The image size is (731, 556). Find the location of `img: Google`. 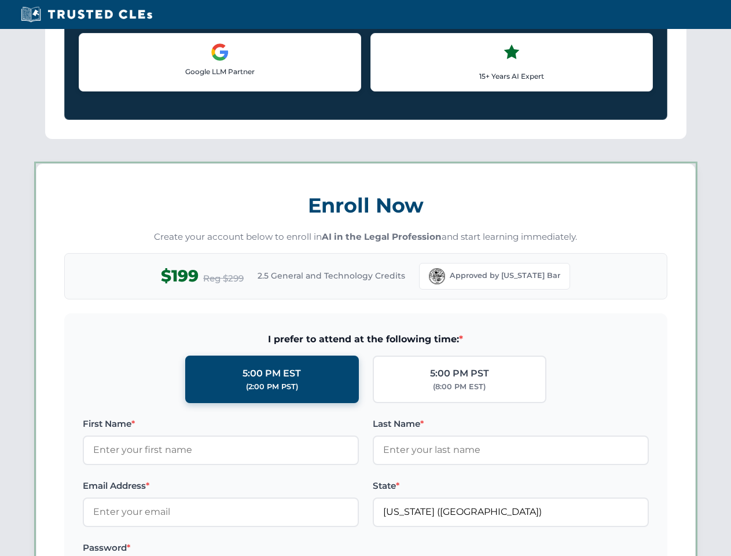

img: Google is located at coordinates (220, 52).